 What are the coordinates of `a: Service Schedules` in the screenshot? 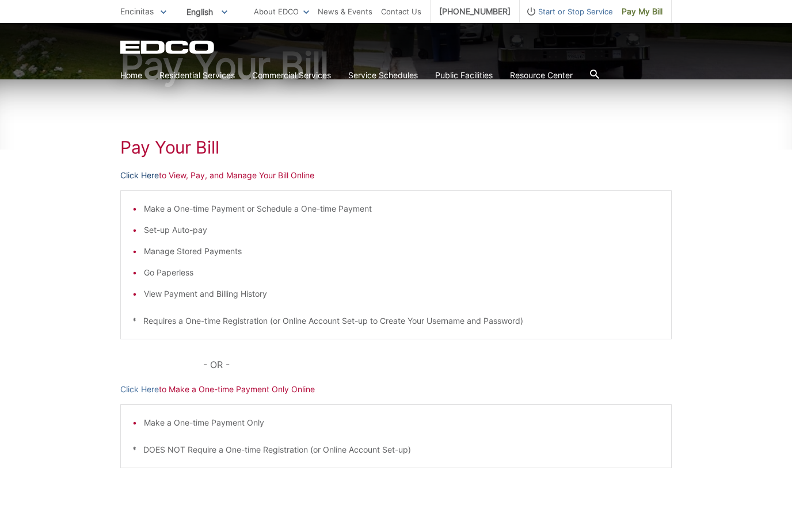 It's located at (383, 75).